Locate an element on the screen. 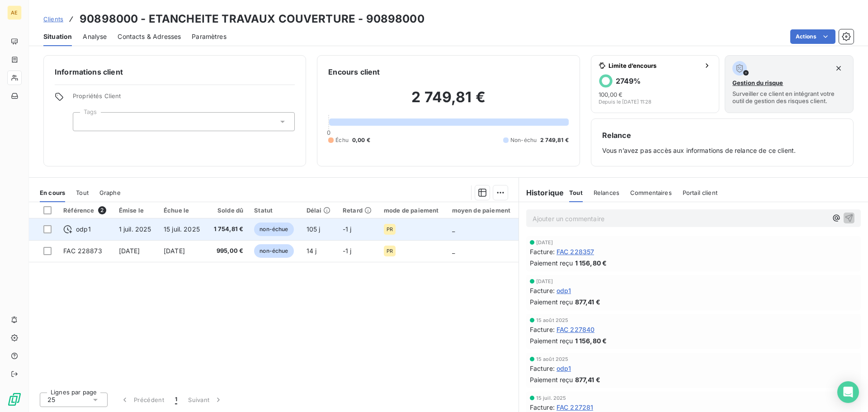 The width and height of the screenshot is (868, 412). span: Situation is located at coordinates (57, 36).